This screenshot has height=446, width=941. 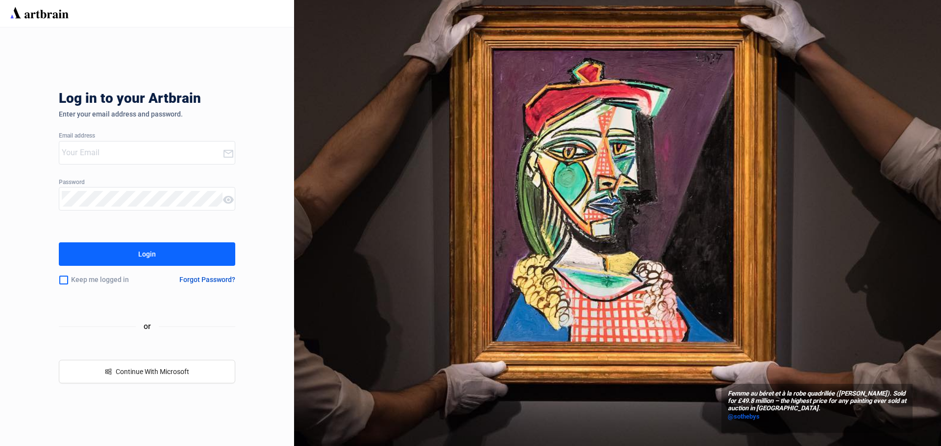 I want to click on span: windows, so click(x=108, y=372).